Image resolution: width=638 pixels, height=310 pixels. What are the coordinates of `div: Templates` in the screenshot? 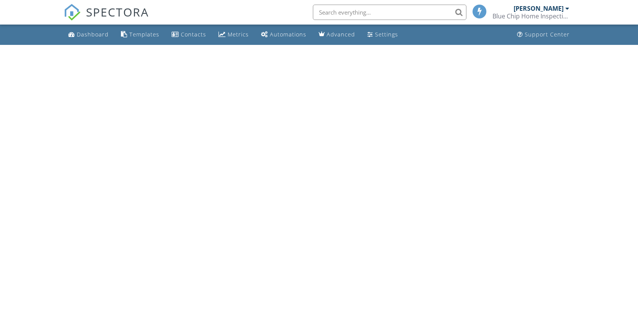 It's located at (144, 34).